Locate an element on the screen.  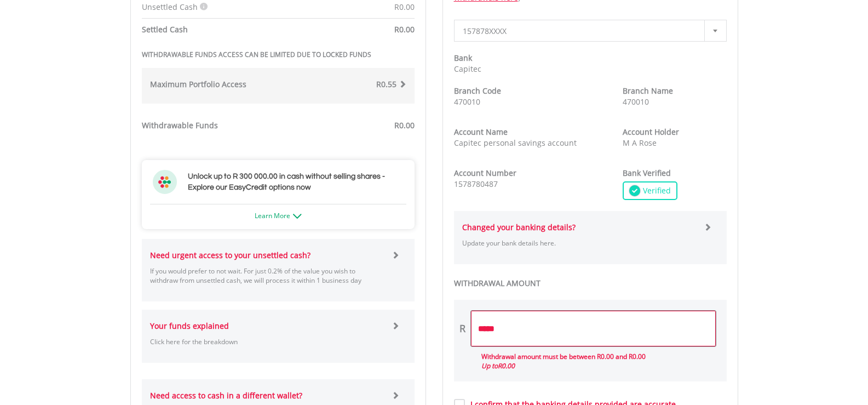
span: Capitec is located at coordinates (467, 69).